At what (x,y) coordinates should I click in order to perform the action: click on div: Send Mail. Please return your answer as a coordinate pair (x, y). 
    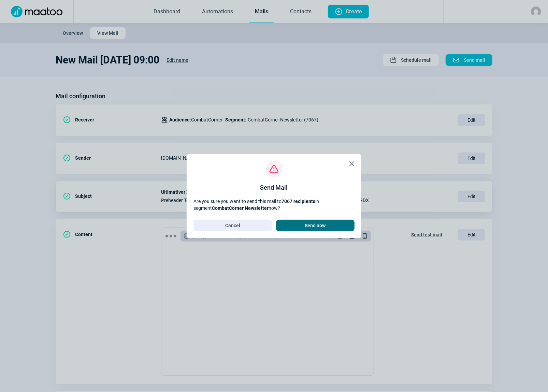
    Looking at the image, I should click on (274, 188).